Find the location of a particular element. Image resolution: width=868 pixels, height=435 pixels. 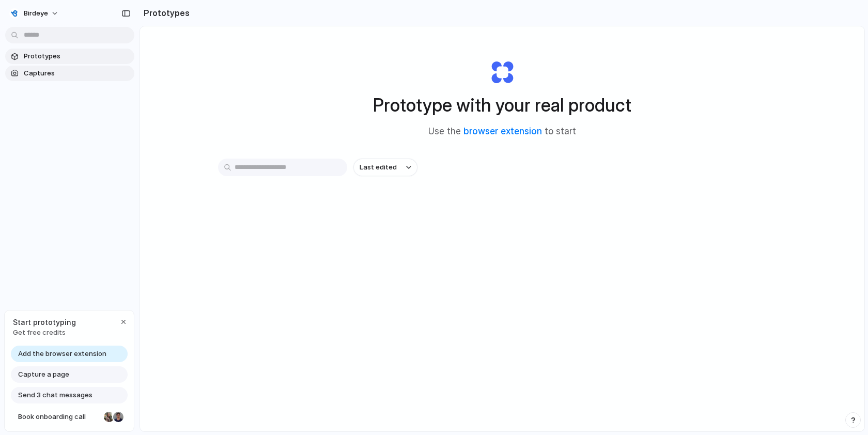

span: Use the to start is located at coordinates (502, 132).